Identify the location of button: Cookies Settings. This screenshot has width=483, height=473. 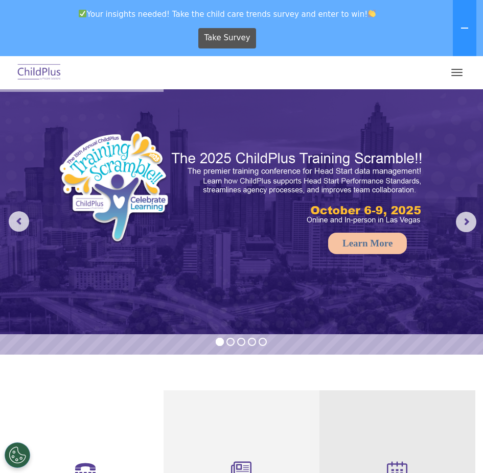
(17, 456).